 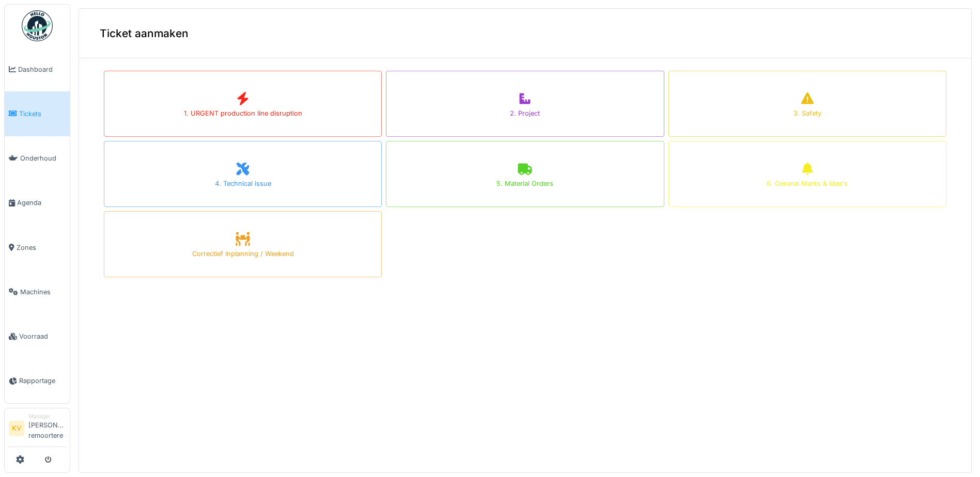 I want to click on div: 4. Technical issue, so click(x=243, y=184).